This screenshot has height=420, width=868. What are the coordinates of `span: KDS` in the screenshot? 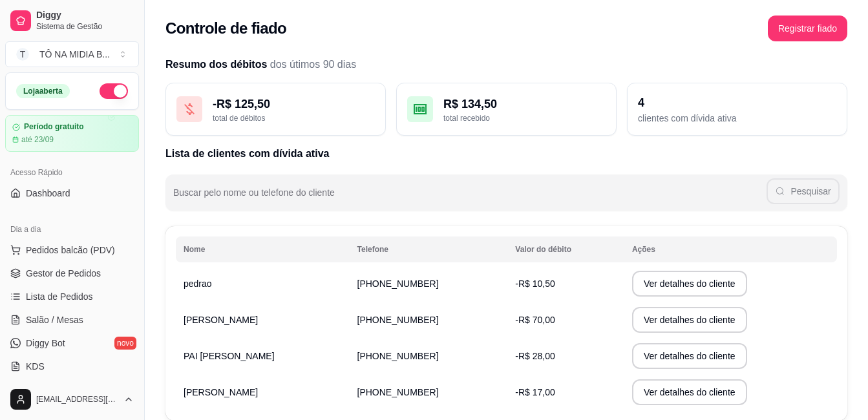 It's located at (35, 367).